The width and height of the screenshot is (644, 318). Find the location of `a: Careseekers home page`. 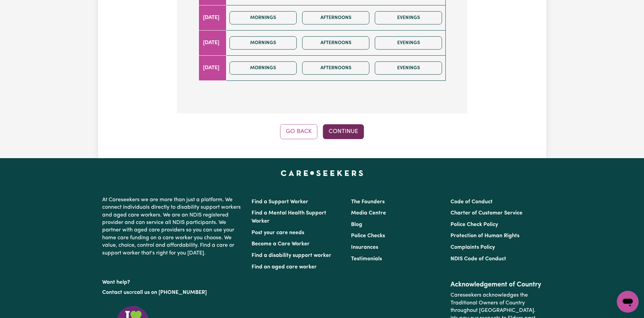

a: Careseekers home page is located at coordinates (322, 173).